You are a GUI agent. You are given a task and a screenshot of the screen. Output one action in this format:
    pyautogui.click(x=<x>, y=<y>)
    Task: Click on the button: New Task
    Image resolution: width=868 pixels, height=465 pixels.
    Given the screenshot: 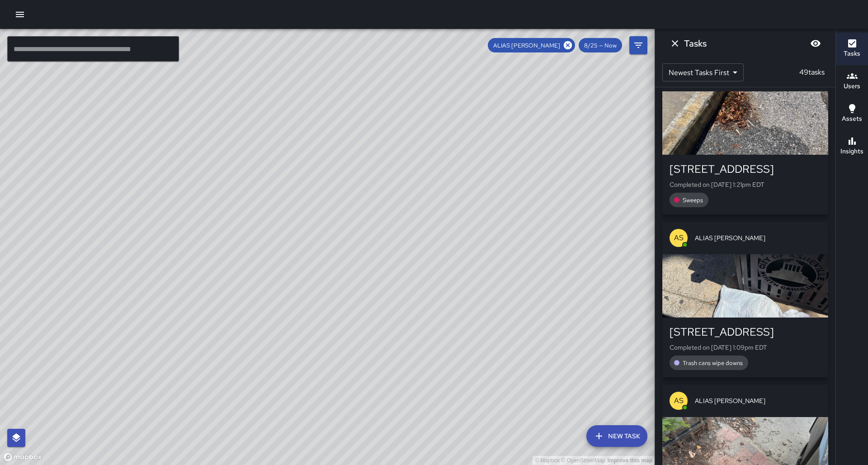 What is the action you would take?
    pyautogui.click(x=617, y=436)
    